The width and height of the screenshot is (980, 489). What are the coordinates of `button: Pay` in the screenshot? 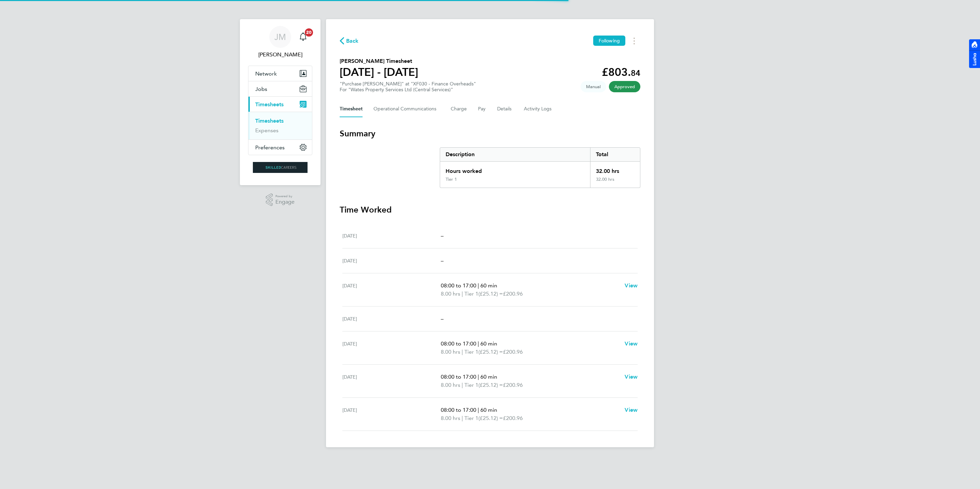 It's located at (482, 109).